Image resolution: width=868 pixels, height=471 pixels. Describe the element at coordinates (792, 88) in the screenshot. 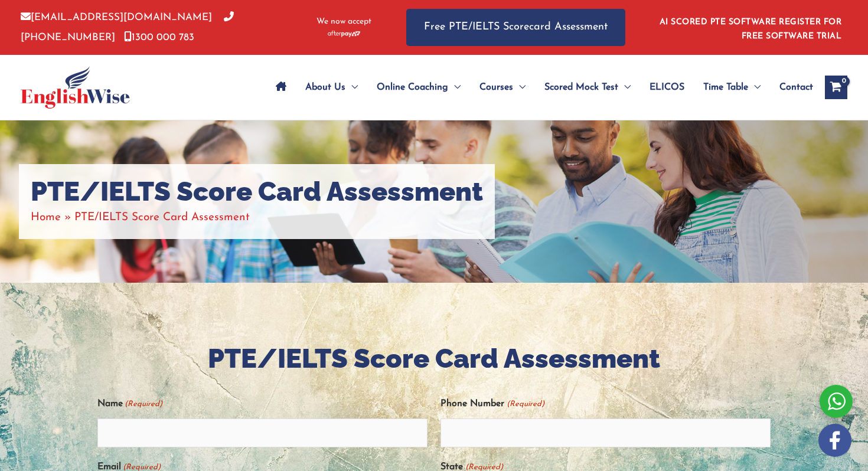

I see `a: Contact` at that location.